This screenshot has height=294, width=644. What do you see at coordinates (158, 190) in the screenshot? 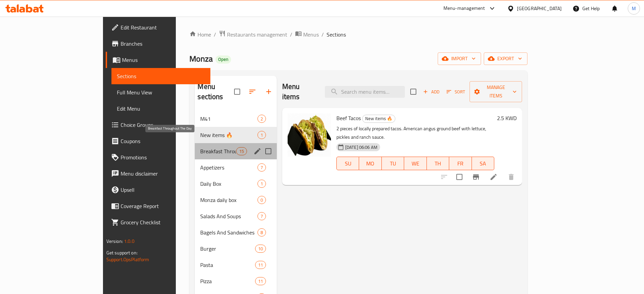
I see `a: Upsell` at bounding box center [158, 190].